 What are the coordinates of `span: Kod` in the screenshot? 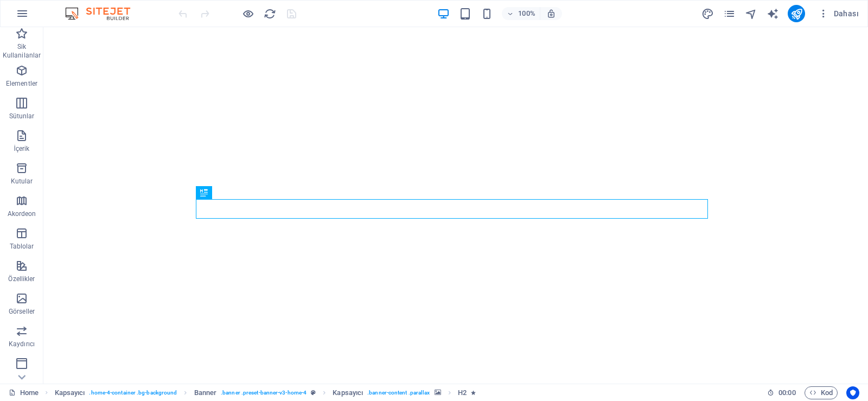 It's located at (821, 393).